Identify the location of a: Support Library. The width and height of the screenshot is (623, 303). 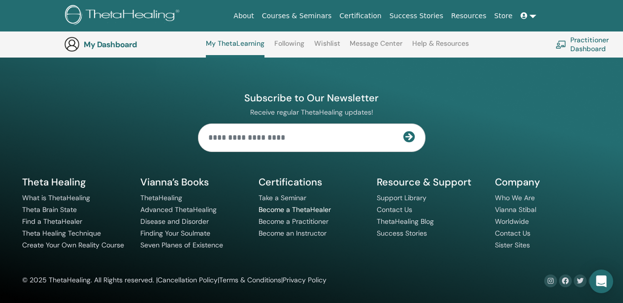
(401, 198).